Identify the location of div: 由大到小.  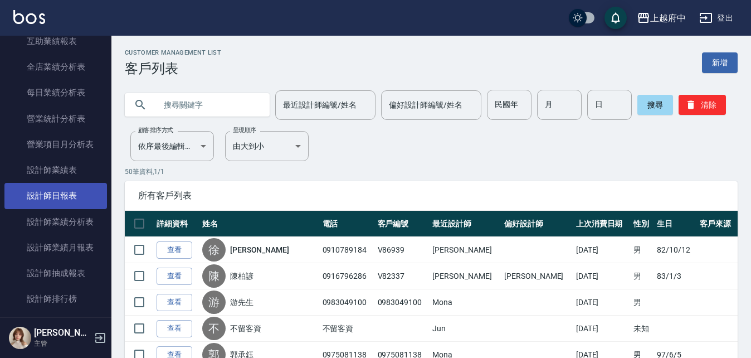
(267, 146).